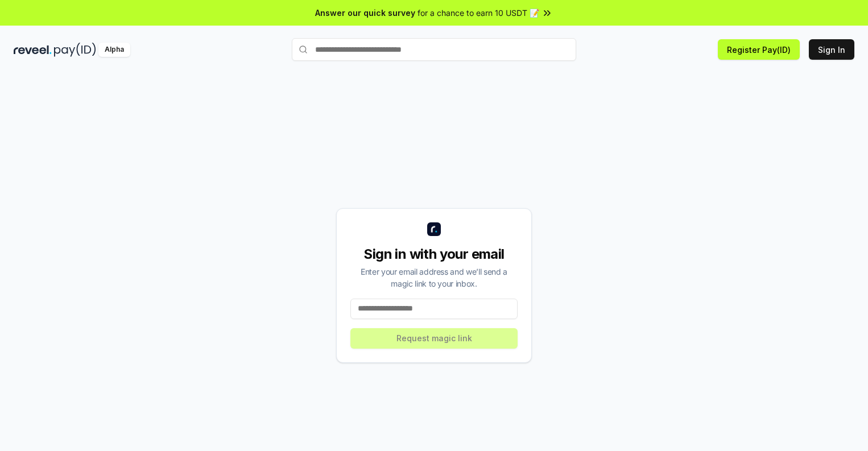  I want to click on div: Alpha, so click(115, 50).